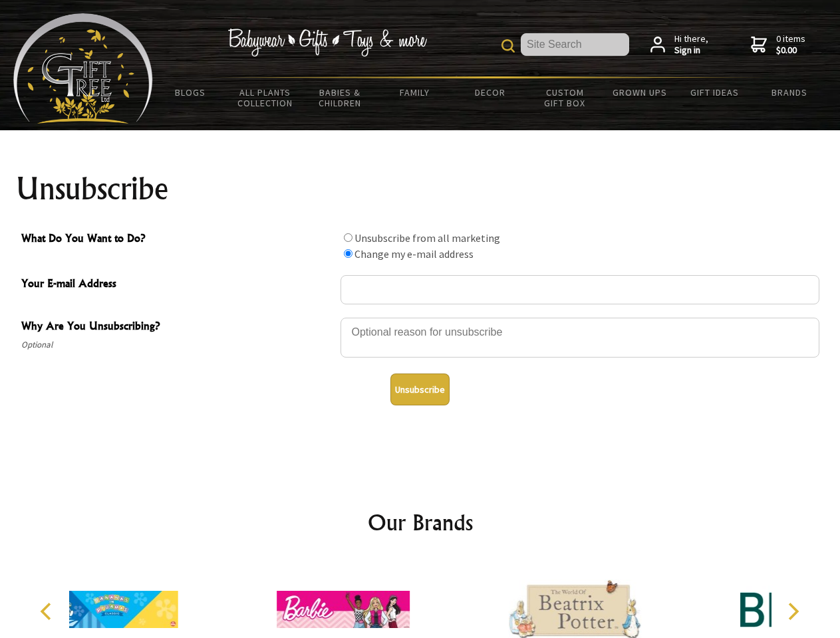 The height and width of the screenshot is (638, 840). I want to click on span: Your E-mail Address, so click(178, 285).